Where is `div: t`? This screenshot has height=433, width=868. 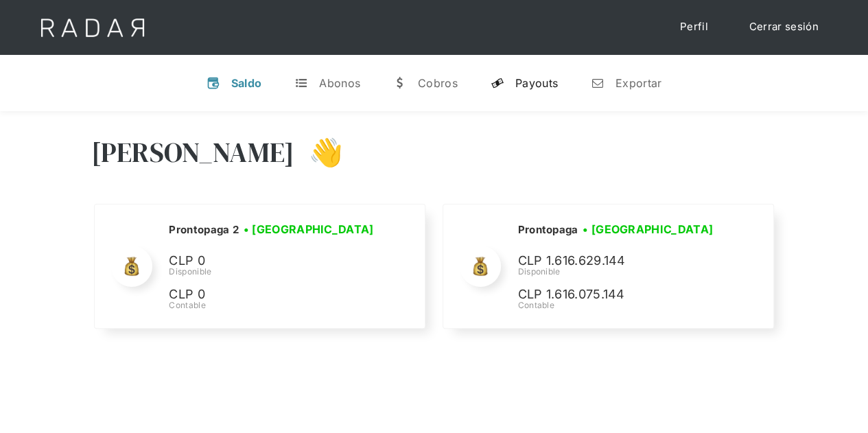
div: t is located at coordinates (301, 83).